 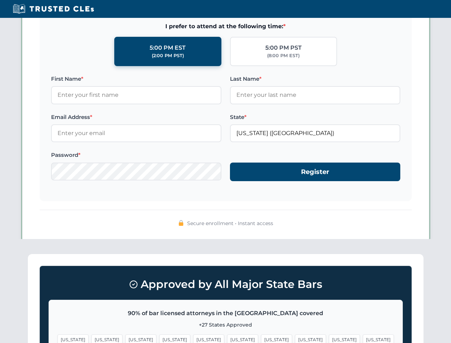 What do you see at coordinates (230, 223) in the screenshot?
I see `span: Secure enrollment • Instant access` at bounding box center [230, 223].